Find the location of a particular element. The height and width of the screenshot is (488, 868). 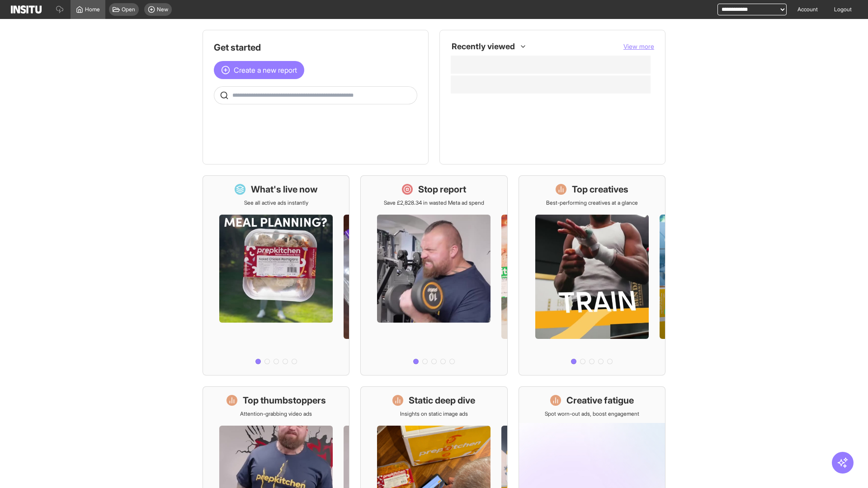

h1: Static deep dive is located at coordinates (442, 400).